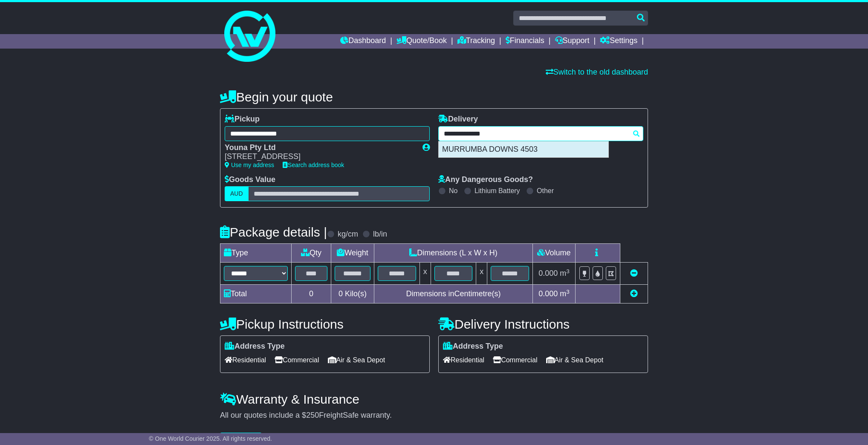 This screenshot has width=868, height=445. I want to click on a: Add new item, so click(634, 294).